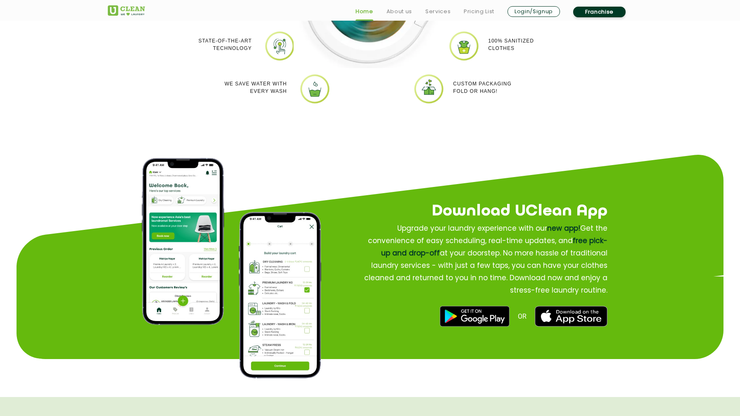 The image size is (740, 416). I want to click on img: best dry cleaners near me, so click(474, 317).